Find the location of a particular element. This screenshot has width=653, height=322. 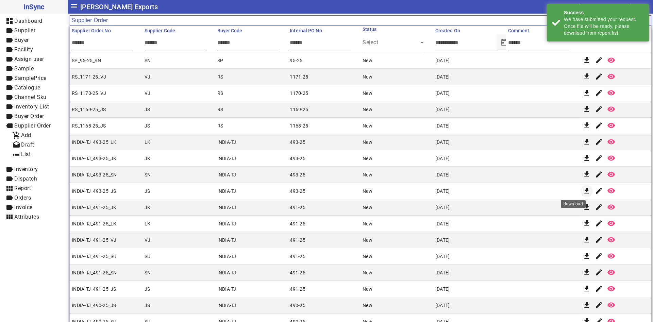

div: SP_95-25_SN is located at coordinates (86, 61).